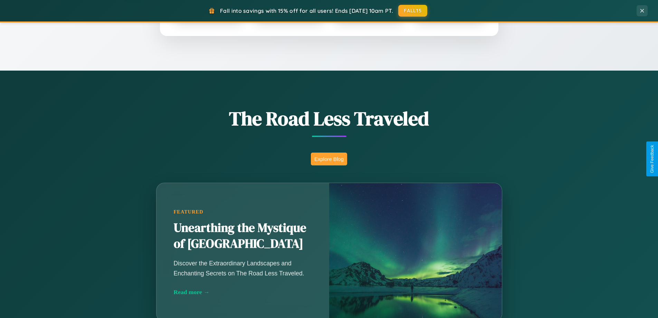 This screenshot has width=658, height=318. I want to click on button: Explore Blog, so click(329, 159).